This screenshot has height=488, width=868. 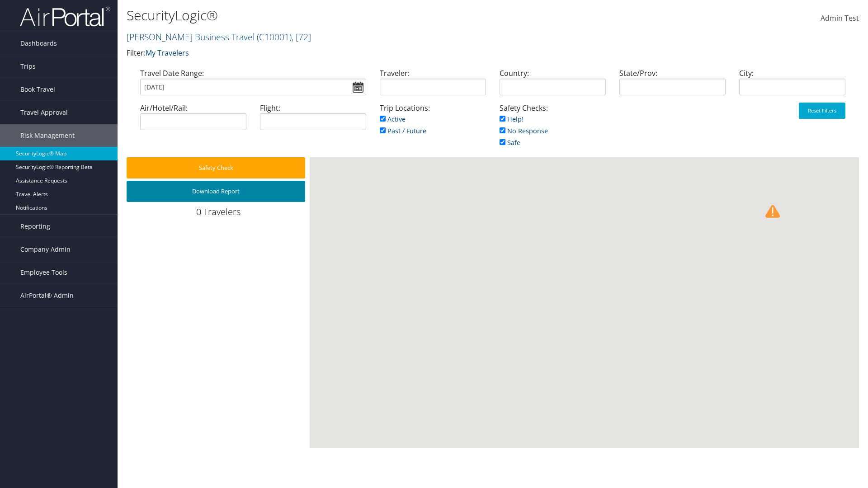 What do you see at coordinates (37, 90) in the screenshot?
I see `span: Book Travel` at bounding box center [37, 90].